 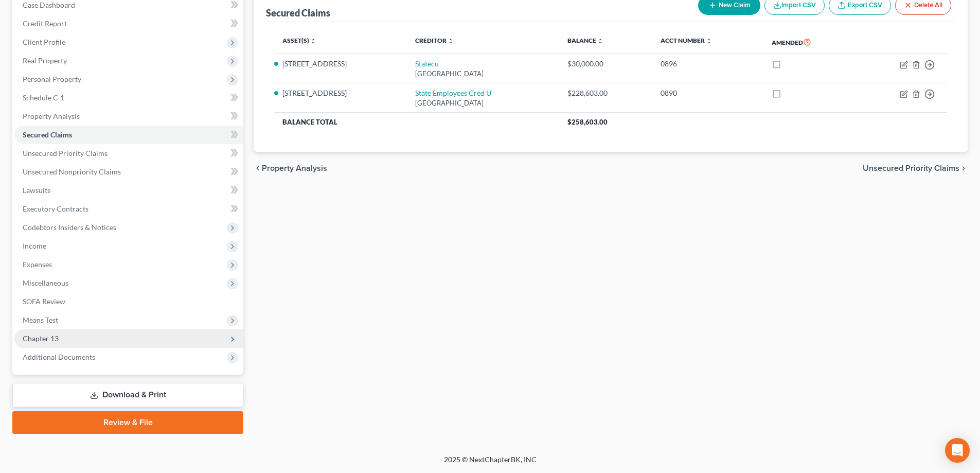 What do you see at coordinates (52, 79) in the screenshot?
I see `span: Personal Property` at bounding box center [52, 79].